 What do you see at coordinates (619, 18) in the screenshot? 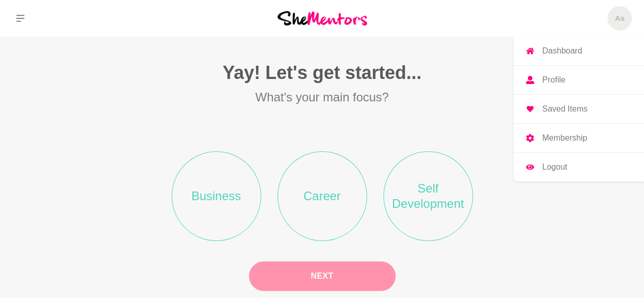
I see `h5: As` at bounding box center [619, 18].